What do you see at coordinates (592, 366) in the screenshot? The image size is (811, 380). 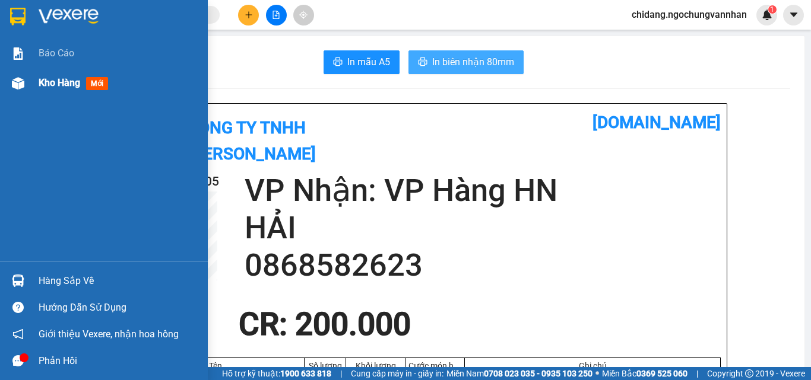 I see `div: Ghi chú` at bounding box center [592, 366].